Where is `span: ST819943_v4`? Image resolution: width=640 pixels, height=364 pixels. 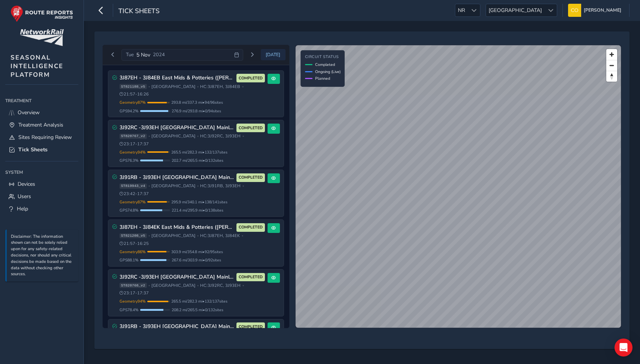
span: ST819943_v4 is located at coordinates (133, 186).